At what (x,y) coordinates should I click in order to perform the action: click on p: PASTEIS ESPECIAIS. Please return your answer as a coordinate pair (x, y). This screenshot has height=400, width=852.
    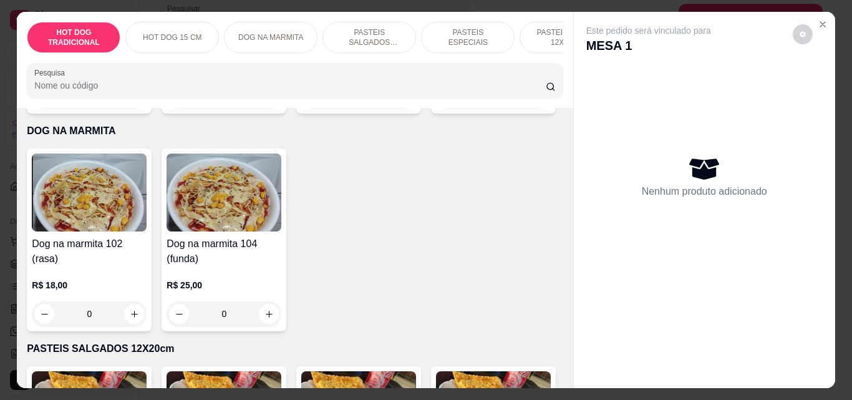
    Looking at the image, I should click on (468, 37).